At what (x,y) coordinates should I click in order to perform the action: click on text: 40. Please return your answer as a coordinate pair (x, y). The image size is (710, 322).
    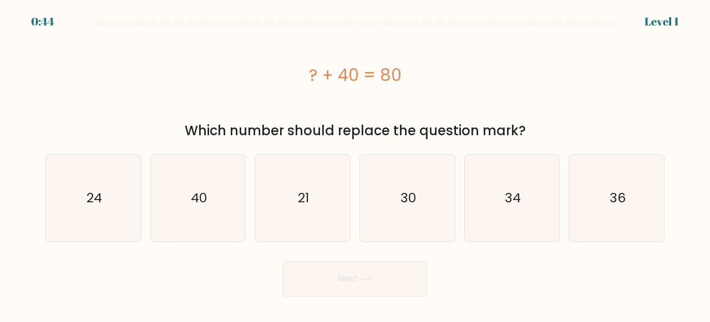
    Looking at the image, I should click on (198, 198).